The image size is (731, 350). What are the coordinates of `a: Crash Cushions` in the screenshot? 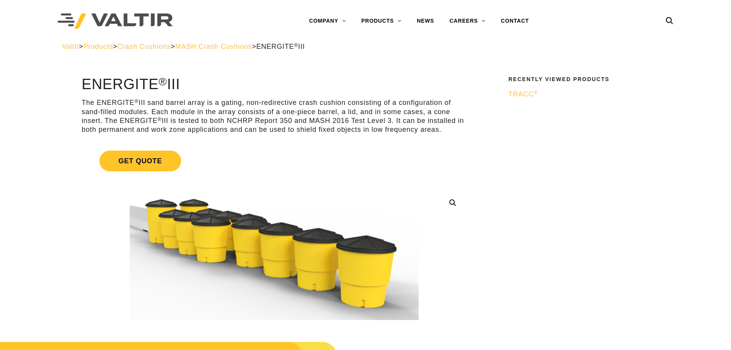 It's located at (144, 46).